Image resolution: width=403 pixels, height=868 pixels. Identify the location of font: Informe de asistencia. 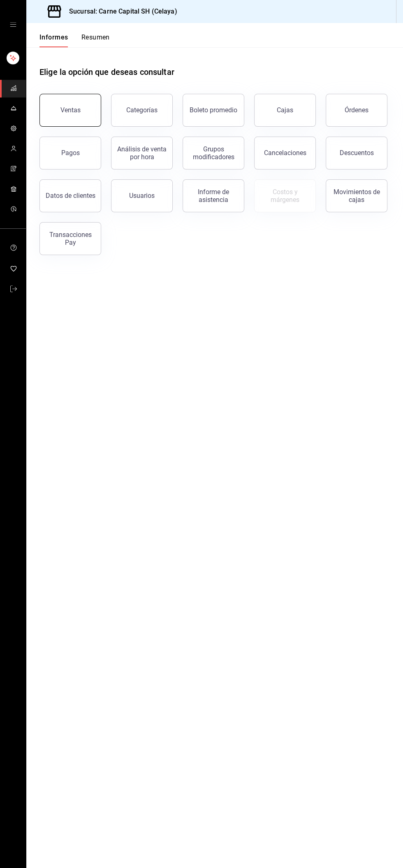
(213, 196).